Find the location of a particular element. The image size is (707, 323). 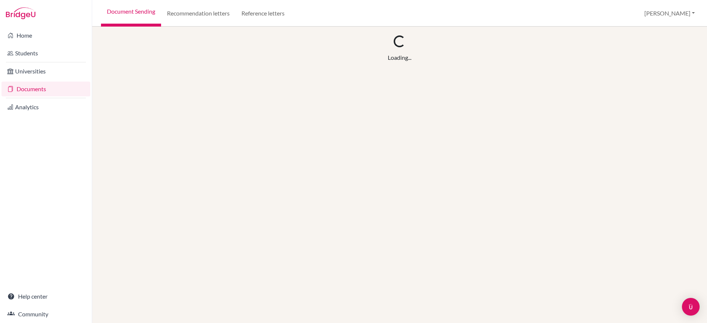

a: Home is located at coordinates (46, 35).